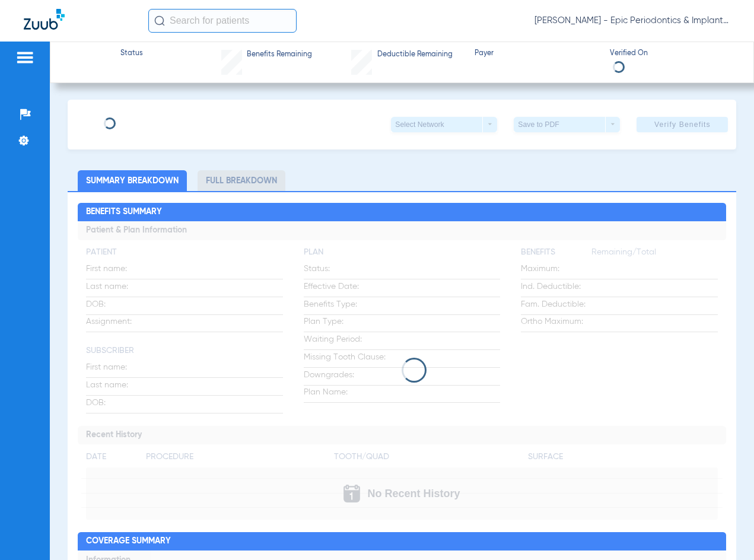  I want to click on span: Verified On, so click(672, 54).